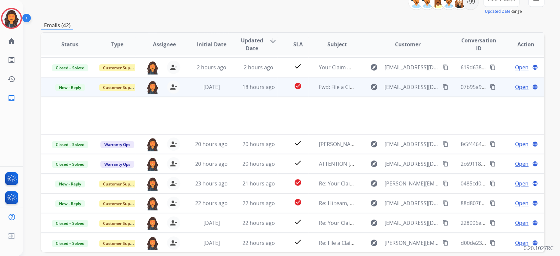  What do you see at coordinates (509, 144) in the screenshot?
I see `span: fe5f4464-4868-4ccb-a410-0255e7927413` at bounding box center [509, 144].